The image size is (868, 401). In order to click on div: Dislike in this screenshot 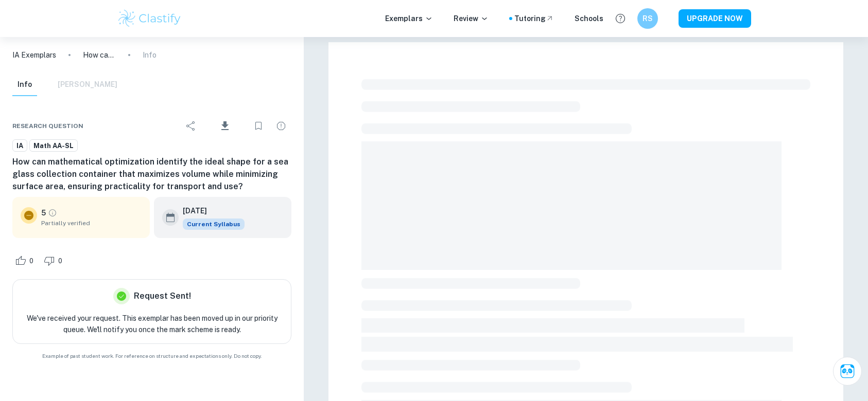, I will do `click(54, 261)`.